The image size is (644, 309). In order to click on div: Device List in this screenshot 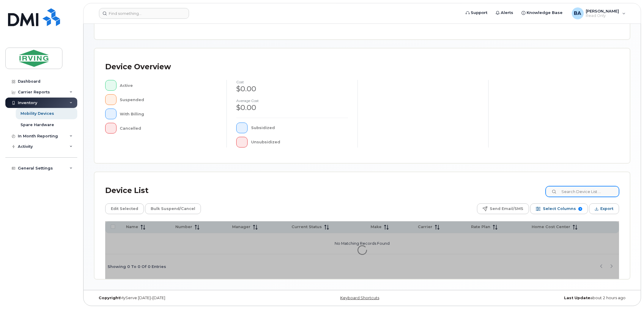, I will do `click(127, 191)`.